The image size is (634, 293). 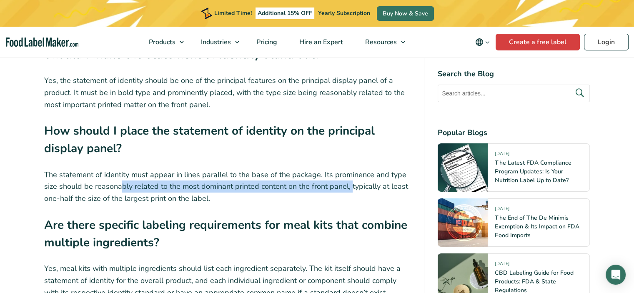 What do you see at coordinates (405, 13) in the screenshot?
I see `a: Buy Now & Save` at bounding box center [405, 13].